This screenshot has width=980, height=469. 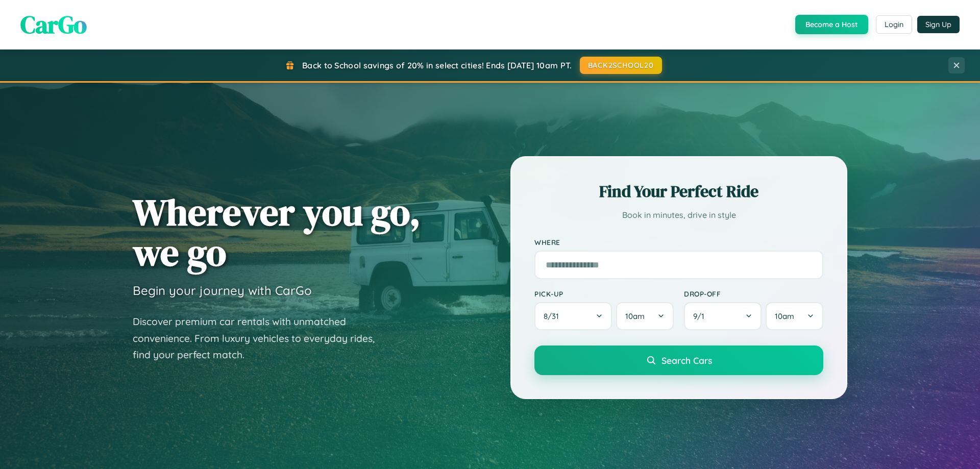 I want to click on h3: Begin your journey with CarGo, so click(x=222, y=290).